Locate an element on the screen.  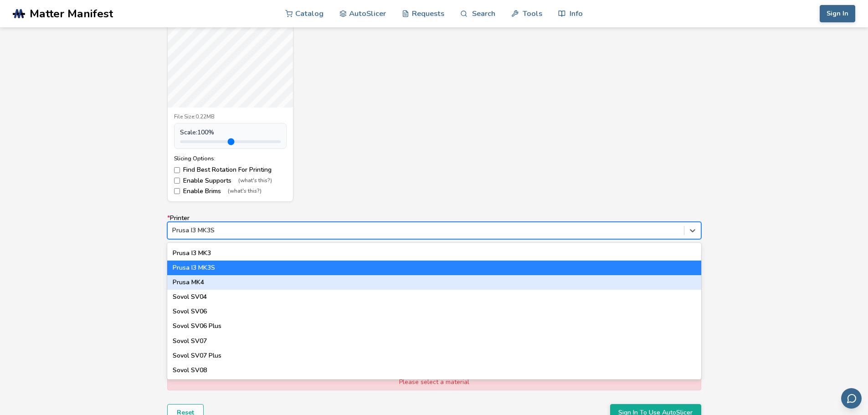
button: Sign In is located at coordinates (838, 14).